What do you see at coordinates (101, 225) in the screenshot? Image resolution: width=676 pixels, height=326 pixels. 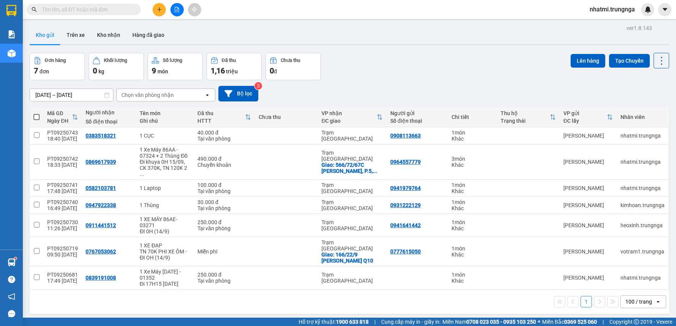 I see `div: 0911441512` at bounding box center [101, 225].